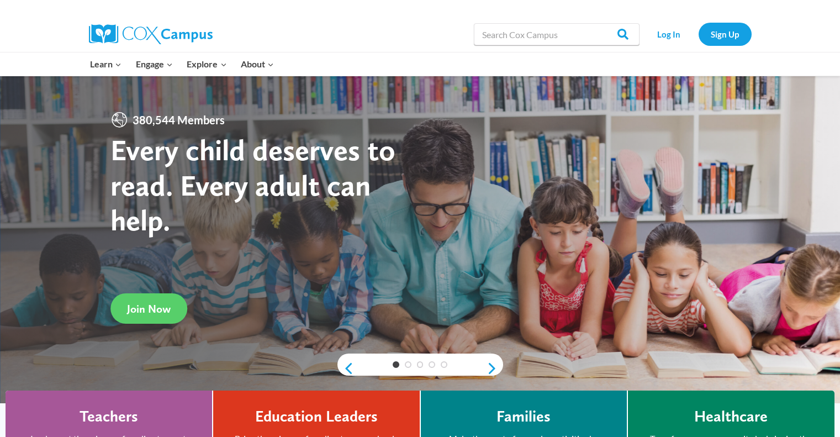  What do you see at coordinates (444, 364) in the screenshot?
I see `a: 5` at bounding box center [444, 364].